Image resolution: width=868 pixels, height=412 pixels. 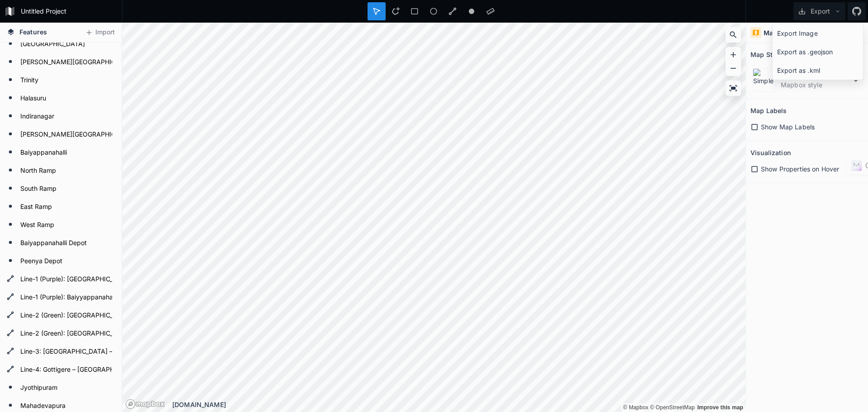 What do you see at coordinates (100, 32) in the screenshot?
I see `button: Import` at bounding box center [100, 32].